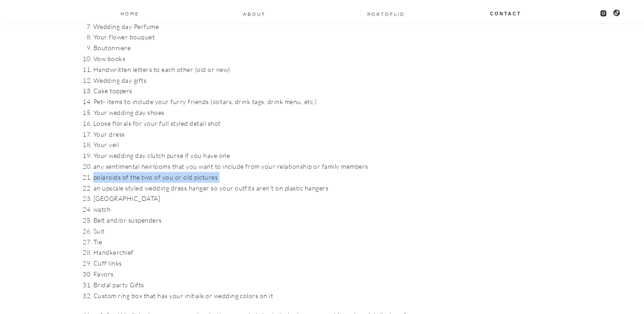 The width and height of the screenshot is (644, 314). What do you see at coordinates (262, 48) in the screenshot?
I see `li: Boutonniere` at bounding box center [262, 48].